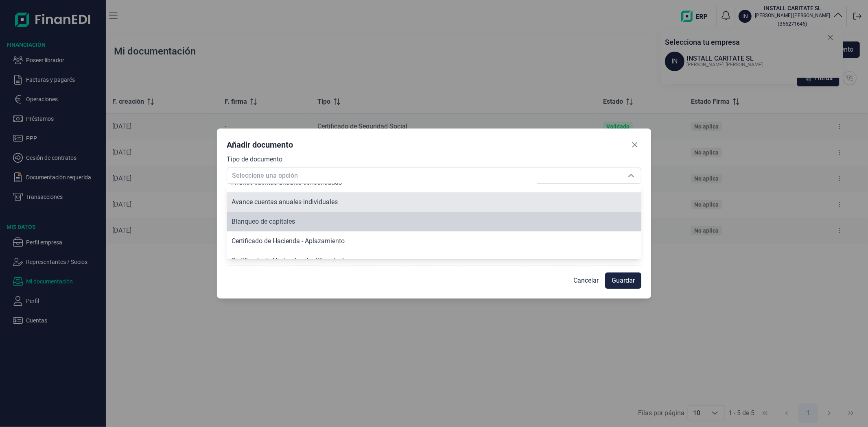  Describe the element at coordinates (434, 202) in the screenshot. I see `li: Avance cuentas anuales individuales` at that location.